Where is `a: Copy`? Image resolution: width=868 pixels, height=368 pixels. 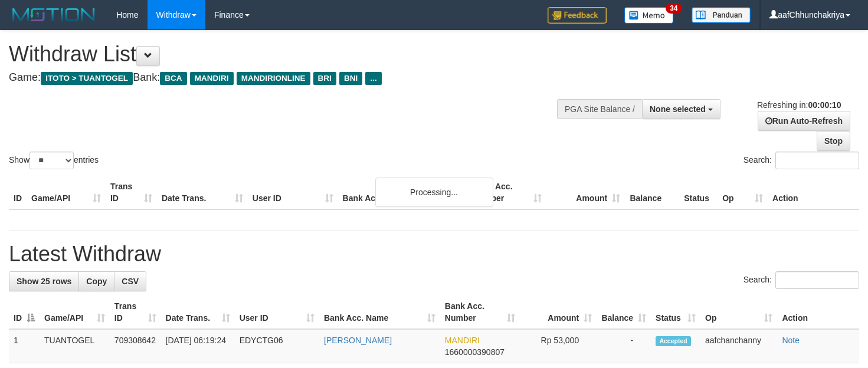 a: Copy is located at coordinates (96, 281).